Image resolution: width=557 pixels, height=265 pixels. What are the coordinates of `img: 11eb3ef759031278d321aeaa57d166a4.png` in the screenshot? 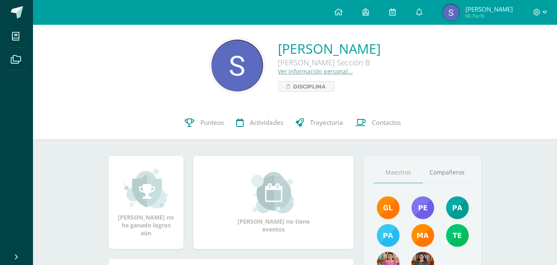 It's located at (237, 65).